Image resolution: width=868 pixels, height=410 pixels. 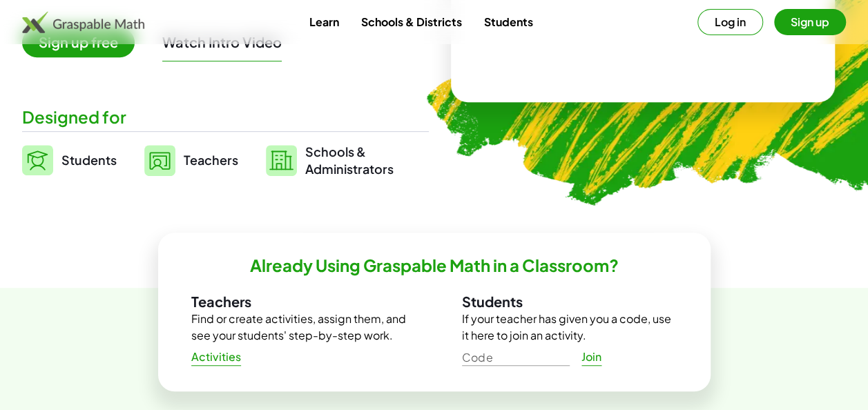 I want to click on span: Teachers, so click(x=210, y=159).